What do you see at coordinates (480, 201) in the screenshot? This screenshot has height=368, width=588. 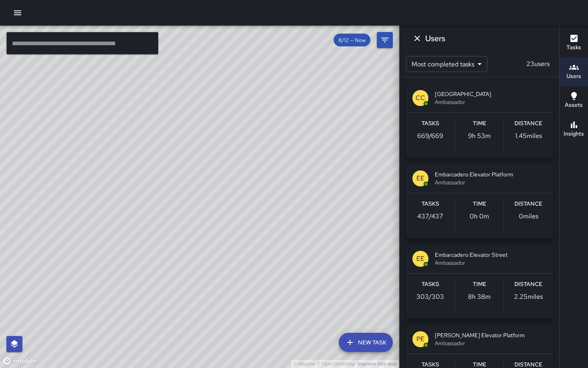 I see `button: EEEmbarcadero Elevator PlatformAmbassadorTasks437/437Time0h 0mDistance0miles` at bounding box center [480, 201].